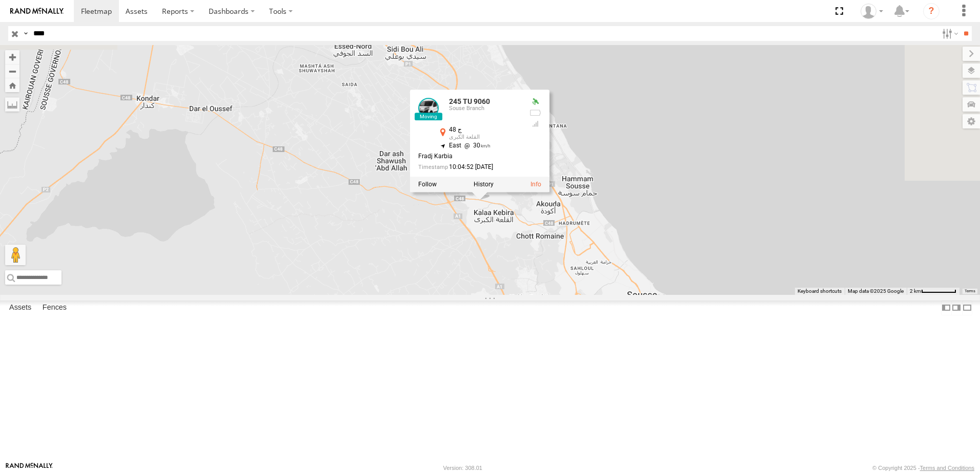 The height and width of the screenshot is (473, 980). What do you see at coordinates (970, 292) in the screenshot?
I see `a: Terms (opens in new tab)` at bounding box center [970, 292].